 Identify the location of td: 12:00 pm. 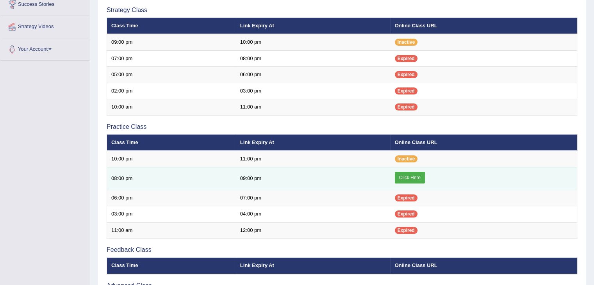
(313, 230).